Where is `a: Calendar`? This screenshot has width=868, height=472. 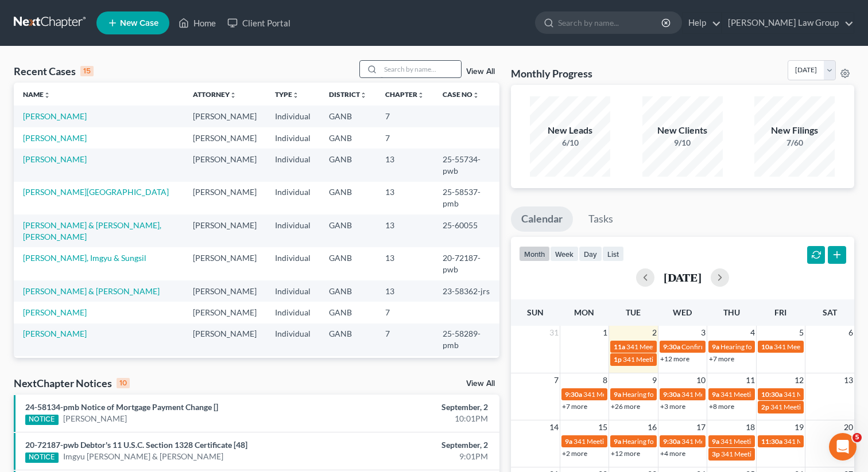
a: Calendar is located at coordinates (542, 219).